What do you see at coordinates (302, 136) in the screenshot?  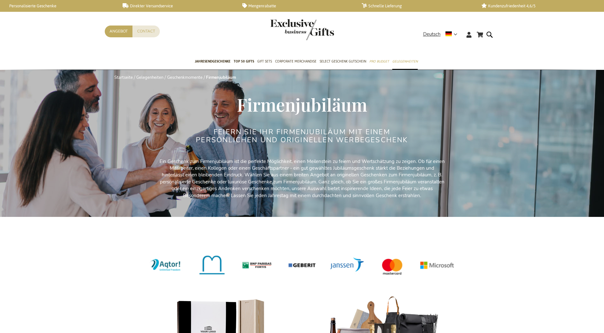 I see `h2: FEIERN SIE IHR FIRMENJUBILÄUM MIT EINEM PERSÖNLICHEN UND ORIGINELLEN WERBEGESCHENK` at bounding box center [302, 136].